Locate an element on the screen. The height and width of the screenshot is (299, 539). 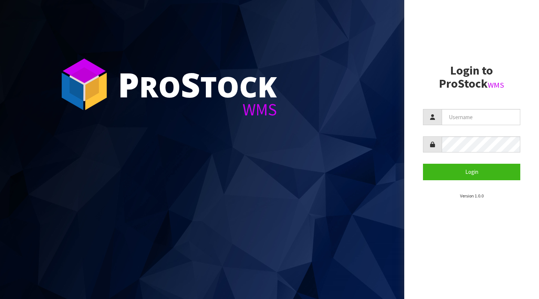
small: WMS is located at coordinates (496, 85).